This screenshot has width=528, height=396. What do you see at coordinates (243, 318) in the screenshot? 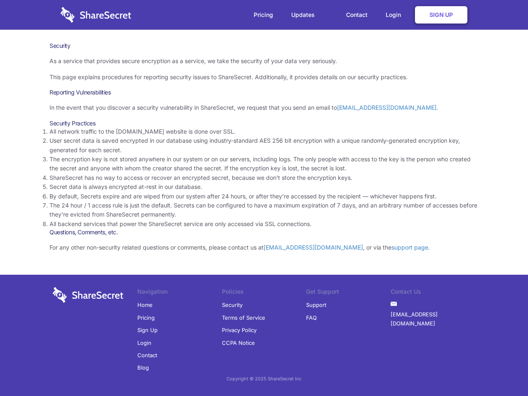
I see `a: Terms of Service` at bounding box center [243, 318].